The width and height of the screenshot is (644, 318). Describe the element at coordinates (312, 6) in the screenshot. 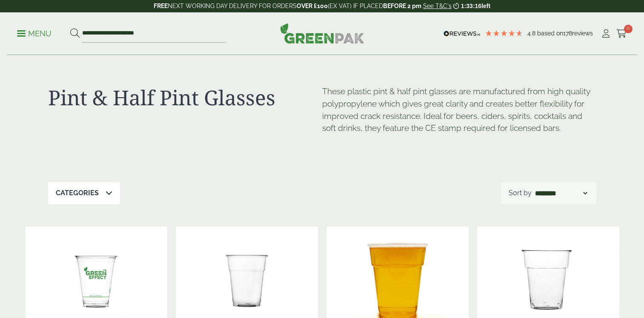

I see `strong: OVER £100` at that location.